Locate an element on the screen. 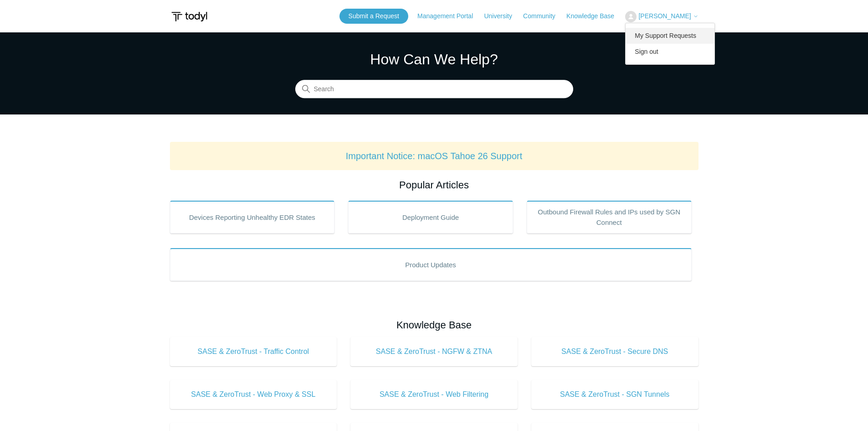 Image resolution: width=868 pixels, height=431 pixels. span: SASE & ZeroTrust - Web Filtering is located at coordinates (434, 395).